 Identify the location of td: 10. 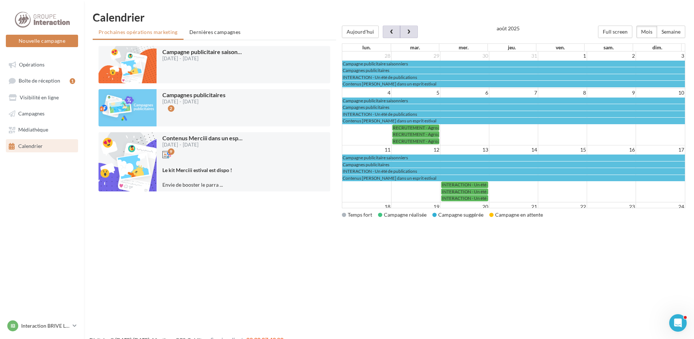
(661, 92).